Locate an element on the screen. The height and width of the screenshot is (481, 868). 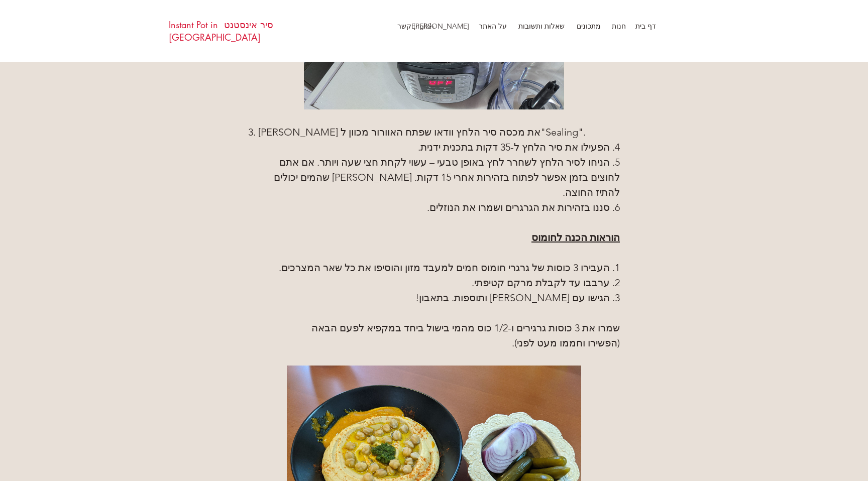
a: דף בית is located at coordinates (646, 26).